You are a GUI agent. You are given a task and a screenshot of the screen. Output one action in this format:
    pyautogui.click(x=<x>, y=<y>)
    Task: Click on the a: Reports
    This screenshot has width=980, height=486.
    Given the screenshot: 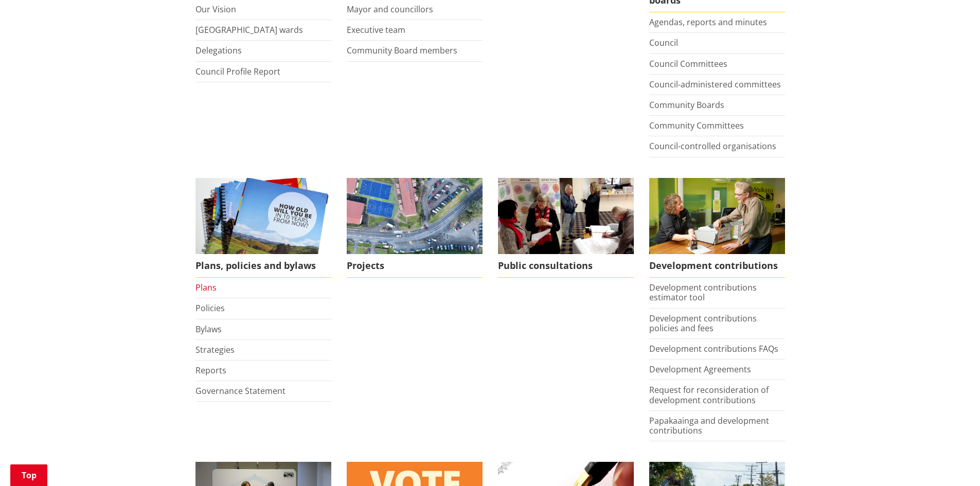 What is the action you would take?
    pyautogui.click(x=211, y=371)
    